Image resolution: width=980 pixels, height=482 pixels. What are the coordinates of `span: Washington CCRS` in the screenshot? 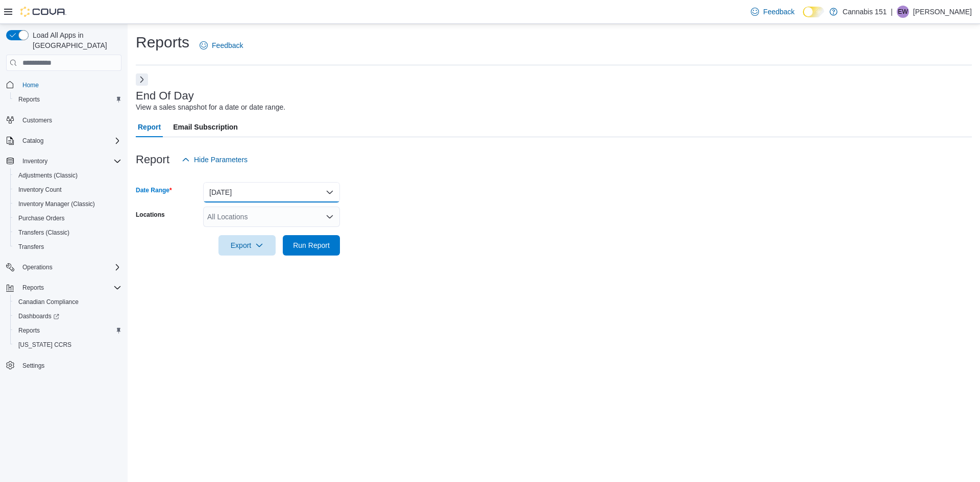 It's located at (68, 345).